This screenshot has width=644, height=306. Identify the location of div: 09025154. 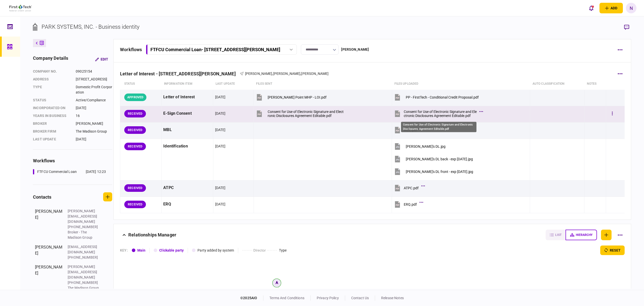
(94, 72).